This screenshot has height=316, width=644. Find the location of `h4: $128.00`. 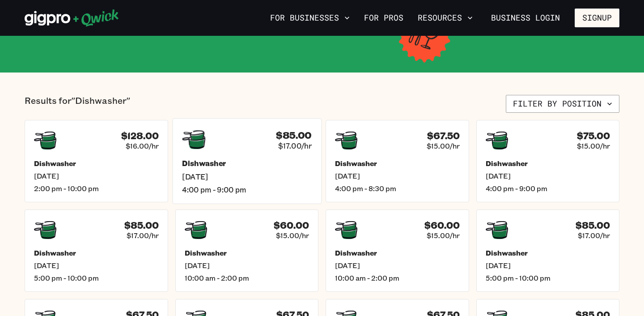

h4: $128.00 is located at coordinates (140, 136).